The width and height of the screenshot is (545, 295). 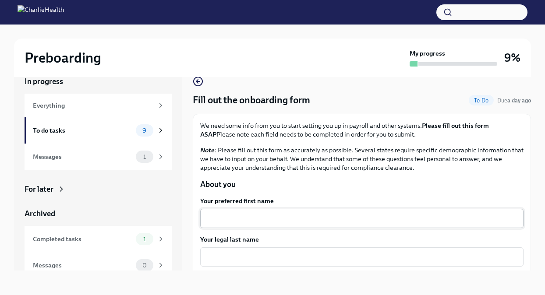 What do you see at coordinates (98, 82) in the screenshot?
I see `div: In progress` at bounding box center [98, 82].